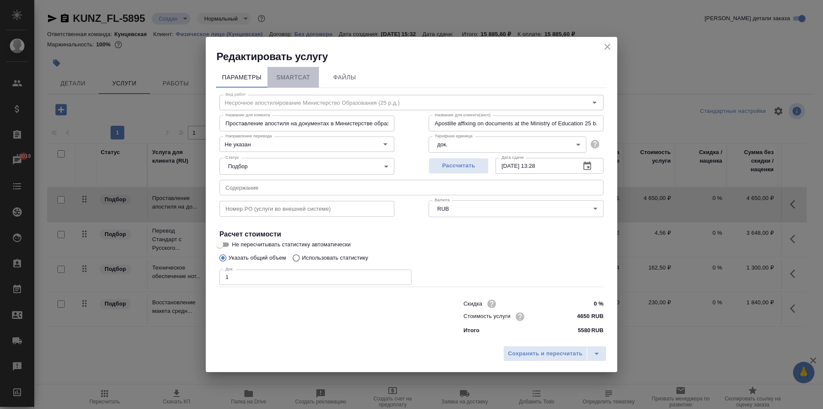  I want to click on button: RUB, so click(443, 208).